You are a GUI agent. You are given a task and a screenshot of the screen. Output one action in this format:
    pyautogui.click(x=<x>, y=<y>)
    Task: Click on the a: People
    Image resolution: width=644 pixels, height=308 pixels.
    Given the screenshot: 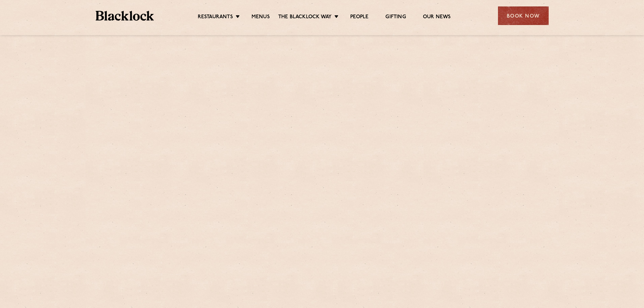 What is the action you would take?
    pyautogui.click(x=359, y=18)
    